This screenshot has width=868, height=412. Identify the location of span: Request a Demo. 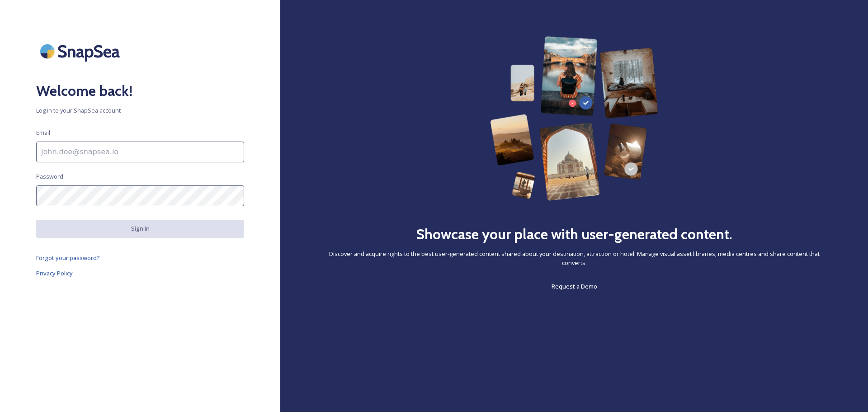
(574, 286).